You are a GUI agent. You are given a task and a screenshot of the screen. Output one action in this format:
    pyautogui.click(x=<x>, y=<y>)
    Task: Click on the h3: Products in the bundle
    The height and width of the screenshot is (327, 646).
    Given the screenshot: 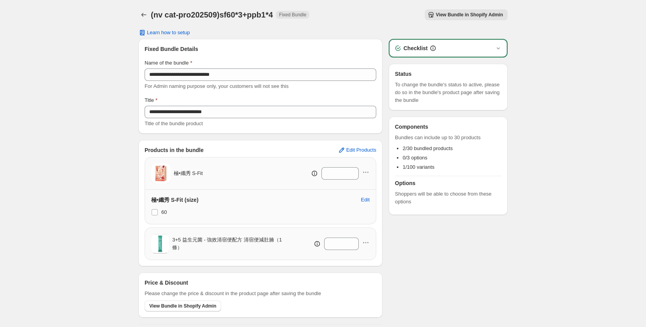 What is the action you would take?
    pyautogui.click(x=174, y=150)
    